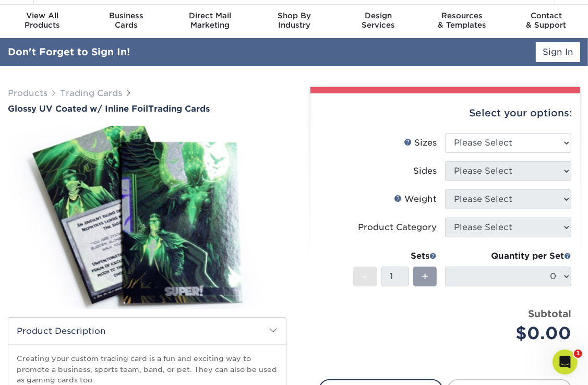 Image resolution: width=588 pixels, height=385 pixels. I want to click on span: Contact, so click(546, 15).